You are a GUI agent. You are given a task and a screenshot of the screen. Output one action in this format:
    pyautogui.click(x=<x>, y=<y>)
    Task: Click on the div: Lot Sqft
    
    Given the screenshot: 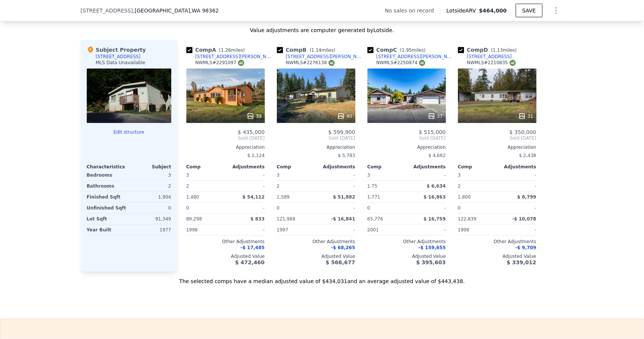 What is the action you would take?
    pyautogui.click(x=107, y=219)
    